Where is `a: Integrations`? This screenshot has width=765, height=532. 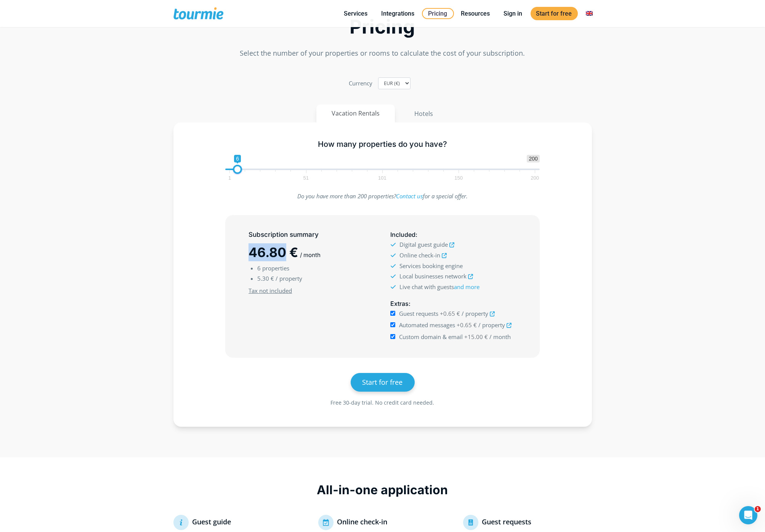 a: Integrations is located at coordinates (398, 14).